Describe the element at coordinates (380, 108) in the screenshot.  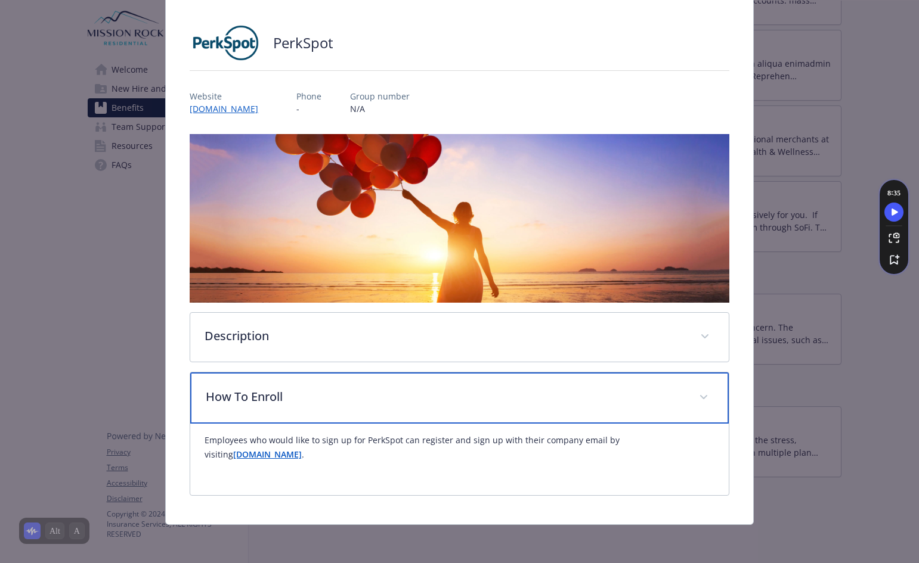
I see `p: N/A` at that location.